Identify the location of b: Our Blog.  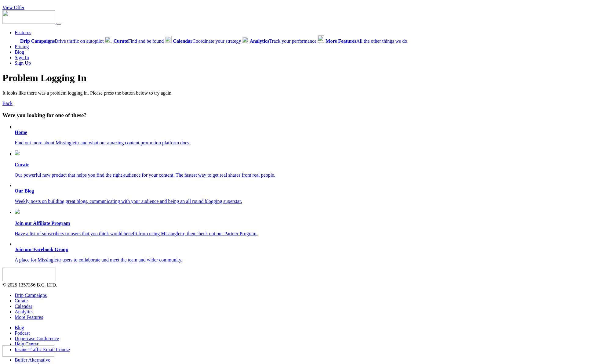
(24, 191).